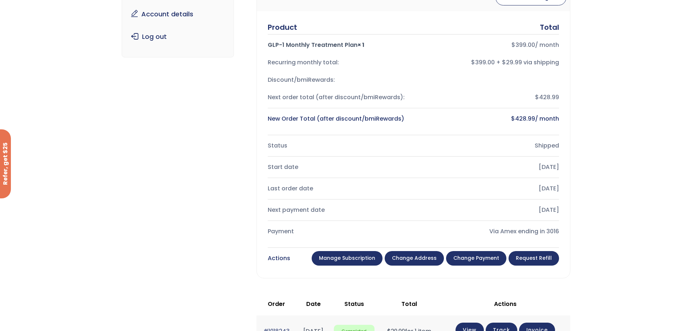  Describe the element at coordinates (282, 27) in the screenshot. I see `div: Product` at that location.